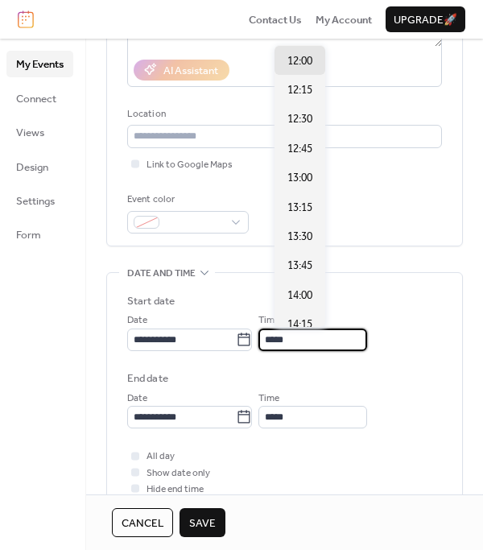 Image resolution: width=483 pixels, height=550 pixels. I want to click on a: Settings, so click(39, 200).